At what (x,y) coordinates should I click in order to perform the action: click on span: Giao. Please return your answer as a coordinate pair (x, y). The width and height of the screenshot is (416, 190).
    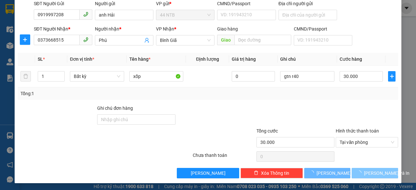
    Looking at the image, I should click on (226, 40).